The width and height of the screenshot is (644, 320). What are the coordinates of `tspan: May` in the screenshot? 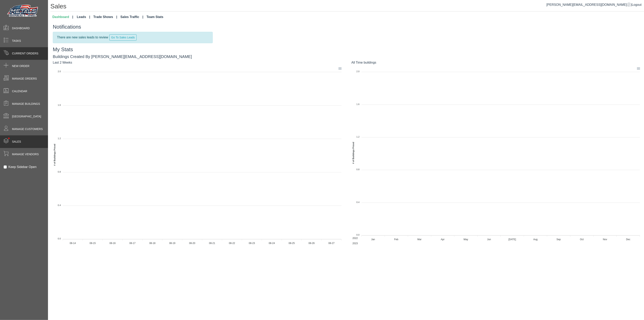 It's located at (466, 239).